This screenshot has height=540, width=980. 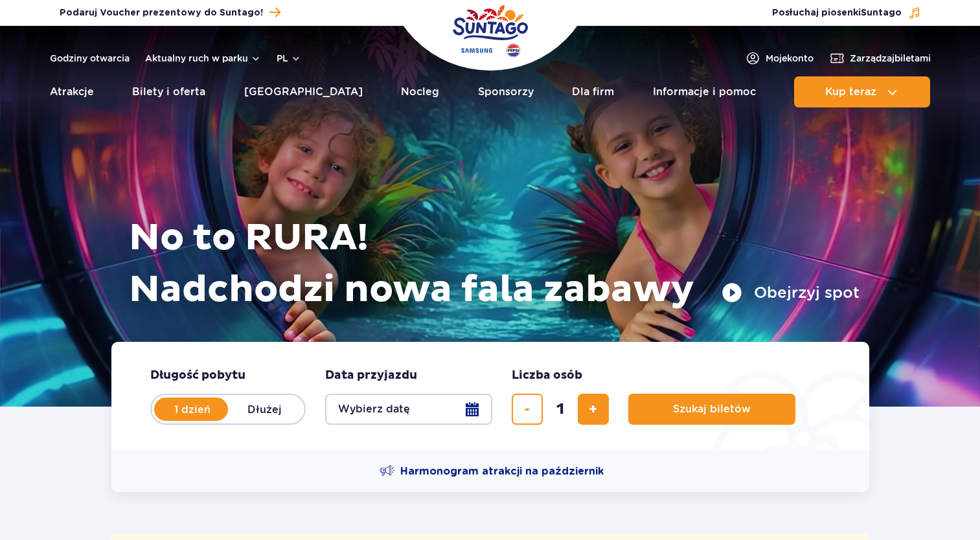 What do you see at coordinates (593, 409) in the screenshot?
I see `button: dodaj bilet` at bounding box center [593, 409].